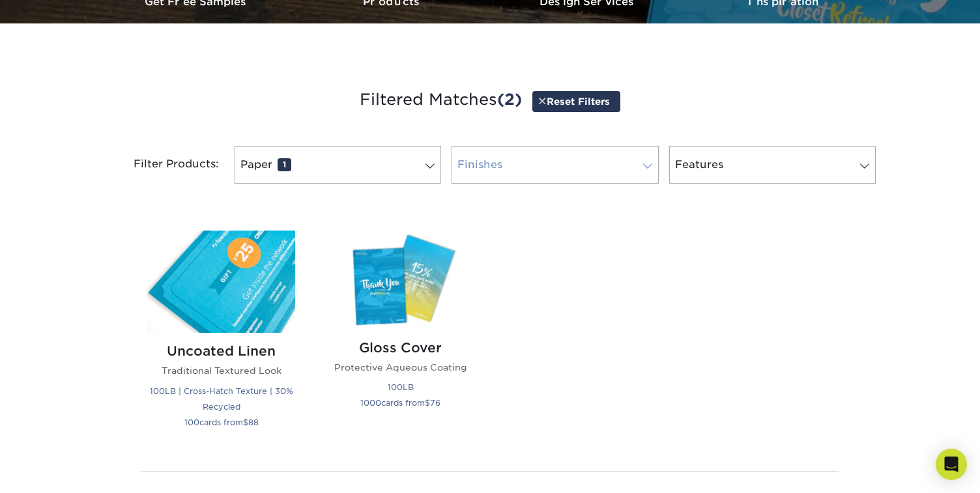  Describe the element at coordinates (191, 422) in the screenshot. I see `span: 100` at that location.